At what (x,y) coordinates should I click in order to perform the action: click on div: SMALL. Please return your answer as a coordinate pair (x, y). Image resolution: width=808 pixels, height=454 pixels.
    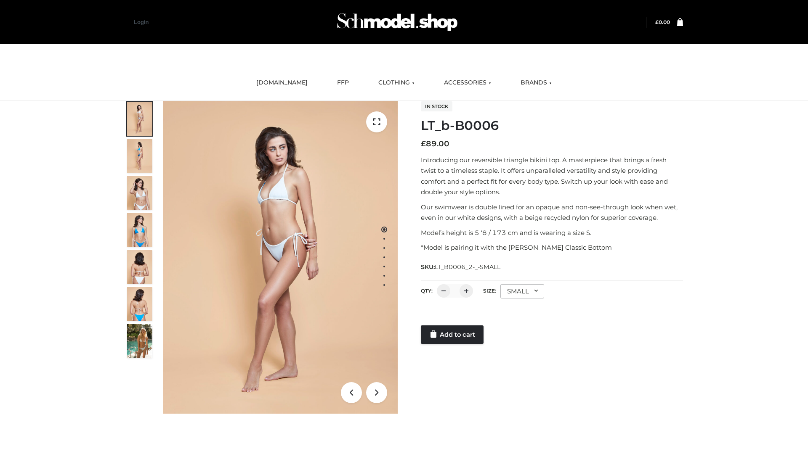
    Looking at the image, I should click on (522, 292).